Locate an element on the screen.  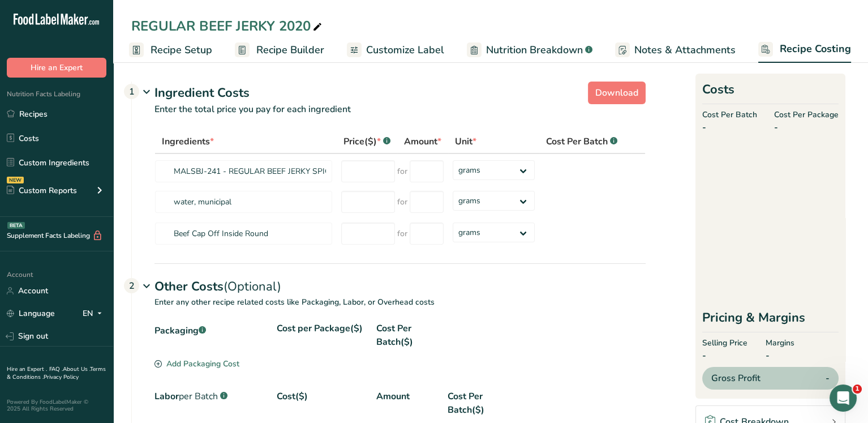
div: Ingredient Costs is located at coordinates (400, 93).